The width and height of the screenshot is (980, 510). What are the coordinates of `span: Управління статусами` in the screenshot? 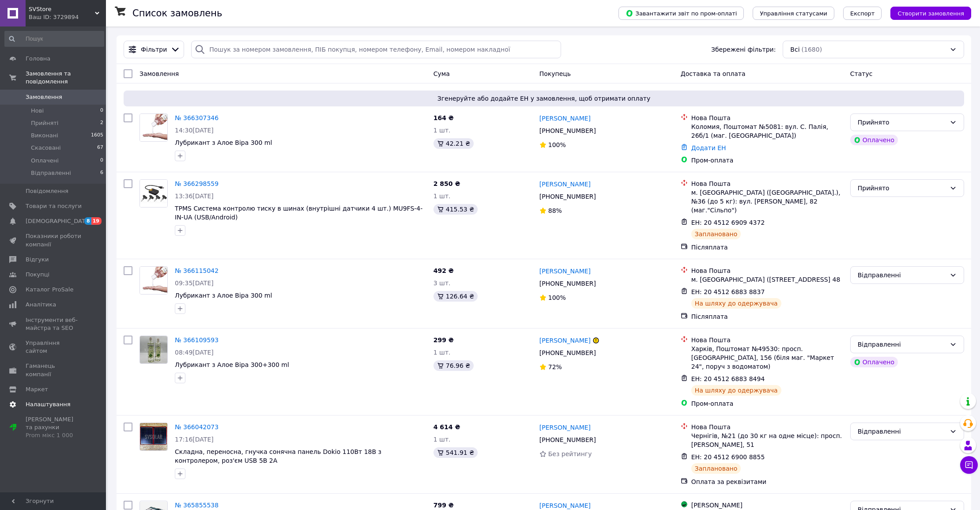 It's located at (793, 13).